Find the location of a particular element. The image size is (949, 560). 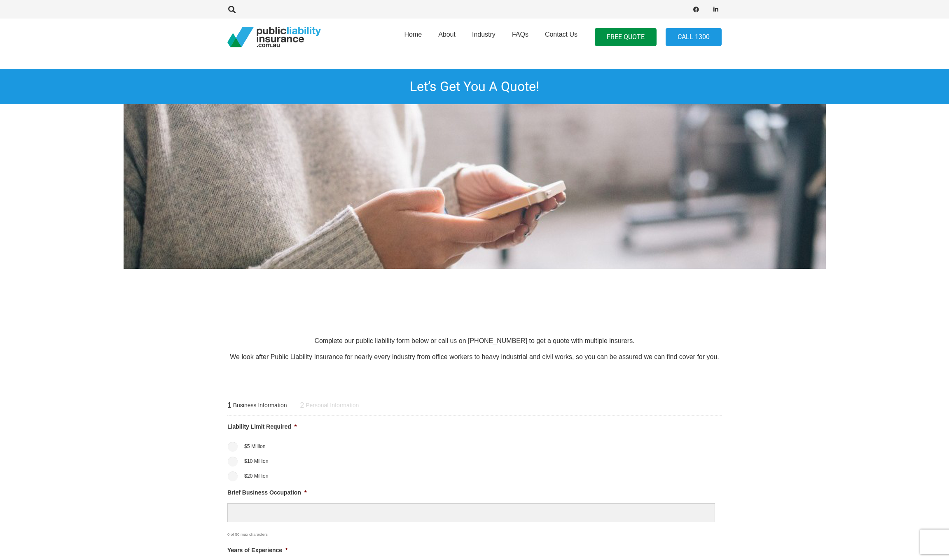

label: Liability Limit Required is located at coordinates (261, 427).